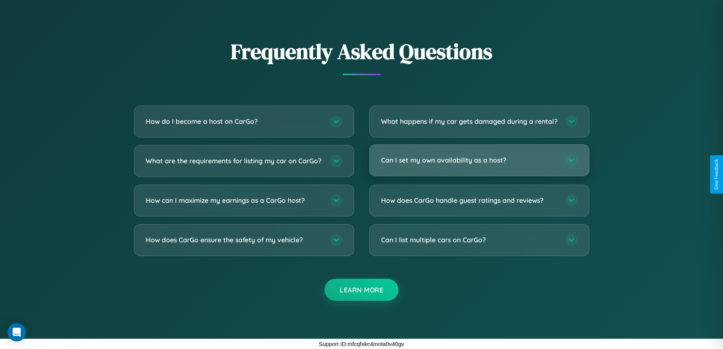 The image size is (723, 349). I want to click on h3: What are the requirements for listing my car on CarGo?, so click(234, 160).